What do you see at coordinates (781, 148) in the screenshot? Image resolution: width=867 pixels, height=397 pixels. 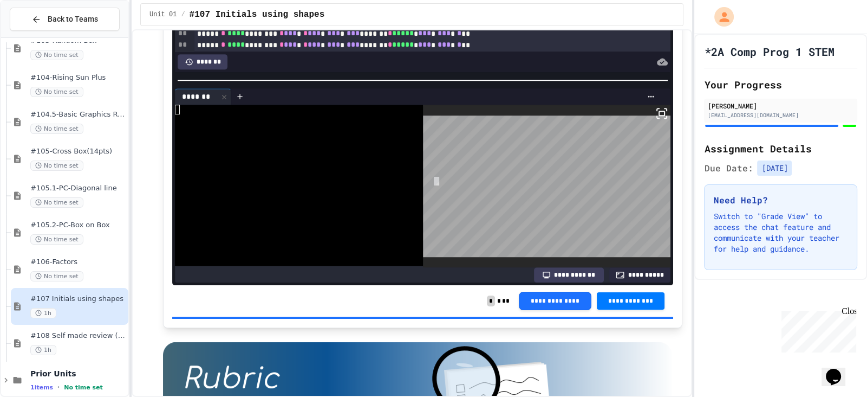 I see `h2: Assignment Details` at bounding box center [781, 148].